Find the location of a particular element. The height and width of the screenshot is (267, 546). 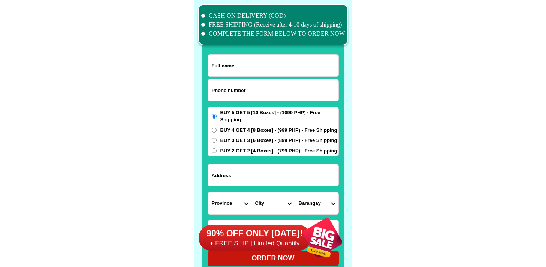

li: CASH ON DELIVERY (COD) is located at coordinates (273, 16).